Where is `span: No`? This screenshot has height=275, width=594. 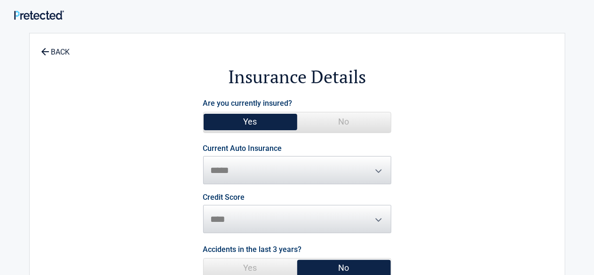
span: No is located at coordinates (344, 122).